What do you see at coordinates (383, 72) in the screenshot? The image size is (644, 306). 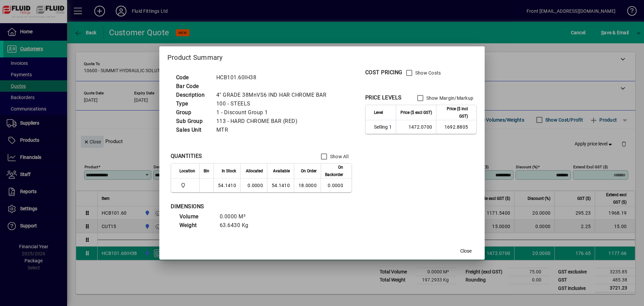 I see `div: COST PRICING` at bounding box center [383, 72].